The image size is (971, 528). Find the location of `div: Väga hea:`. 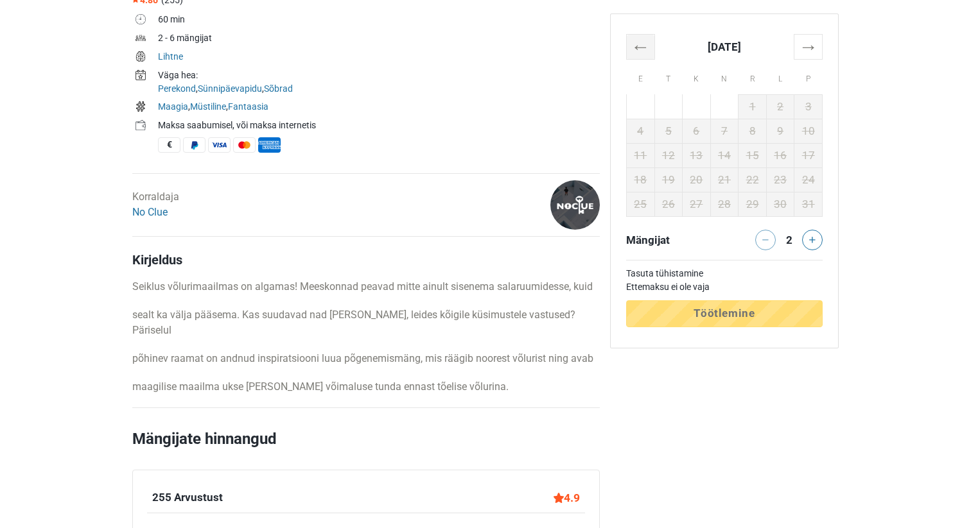

div: Väga hea: is located at coordinates (379, 75).